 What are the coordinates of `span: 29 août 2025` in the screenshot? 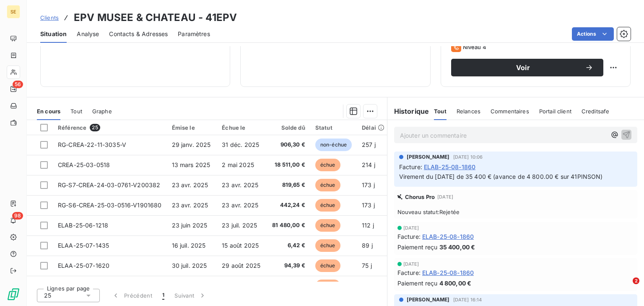 It's located at (241, 265).